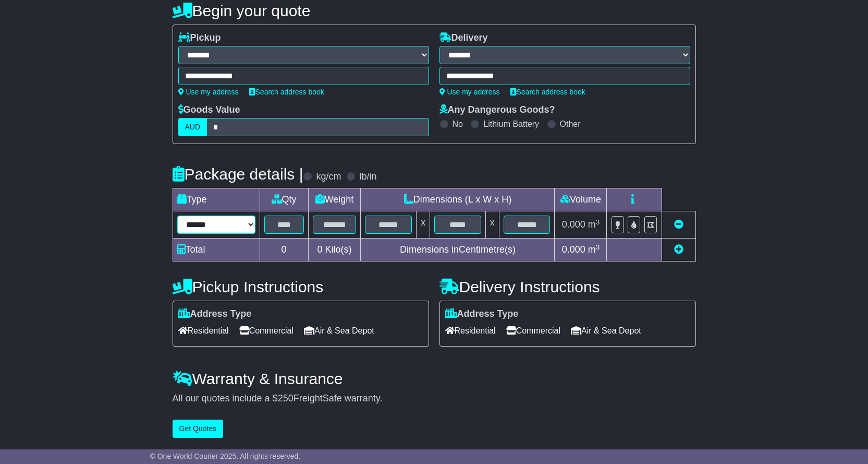  What do you see at coordinates (679, 225) in the screenshot?
I see `a: Remove this item` at bounding box center [679, 225].